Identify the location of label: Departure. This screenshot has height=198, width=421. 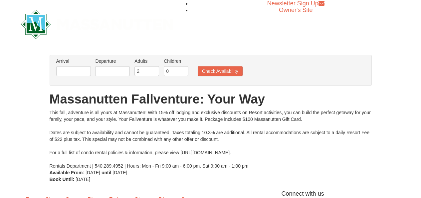
(113, 61).